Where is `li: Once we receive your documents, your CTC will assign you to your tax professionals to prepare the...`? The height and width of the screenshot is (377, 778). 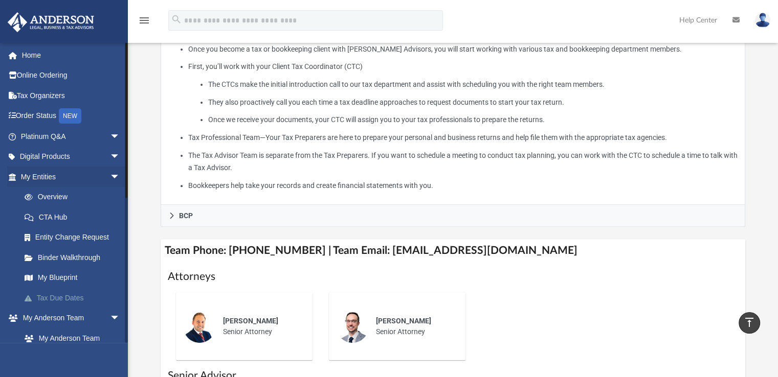 li: Once we receive your documents, your CTC will assign you to your tax professionals to prepare the... is located at coordinates (473, 120).